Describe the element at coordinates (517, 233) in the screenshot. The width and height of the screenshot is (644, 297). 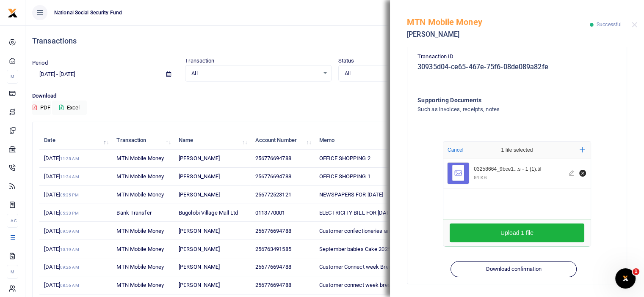
I see `button: Upload 1 file` at that location.